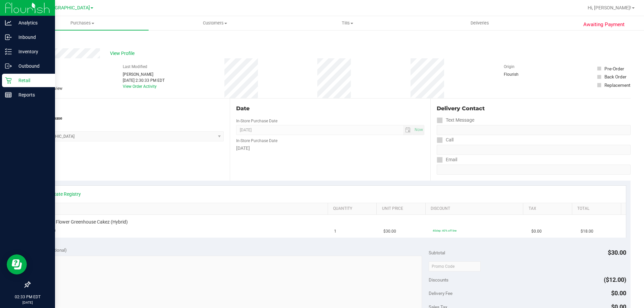 The height and width of the screenshot is (308, 644). What do you see at coordinates (126, 109) in the screenshot?
I see `div: Location` at bounding box center [126, 109].